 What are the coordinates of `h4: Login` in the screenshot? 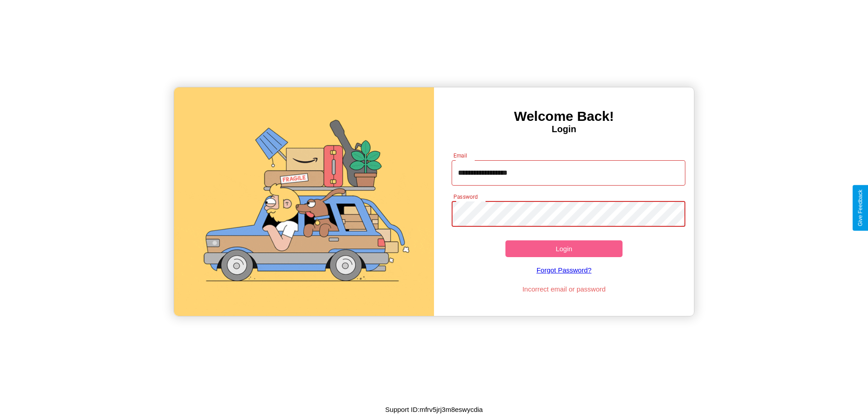 It's located at (563, 129).